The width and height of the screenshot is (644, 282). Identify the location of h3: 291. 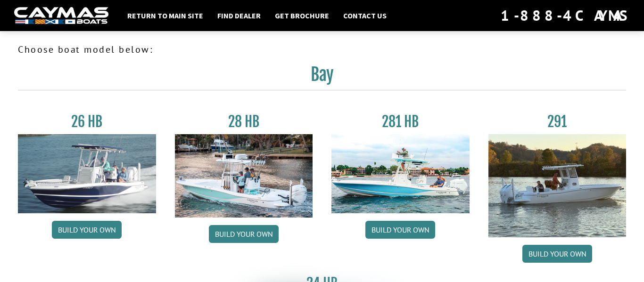
(557, 122).